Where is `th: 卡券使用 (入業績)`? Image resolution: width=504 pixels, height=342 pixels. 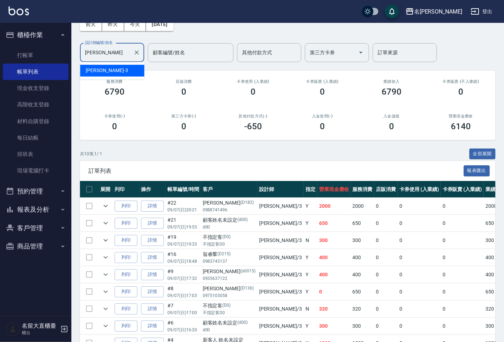
th: 卡券使用 (入業績) is located at coordinates (419, 189).